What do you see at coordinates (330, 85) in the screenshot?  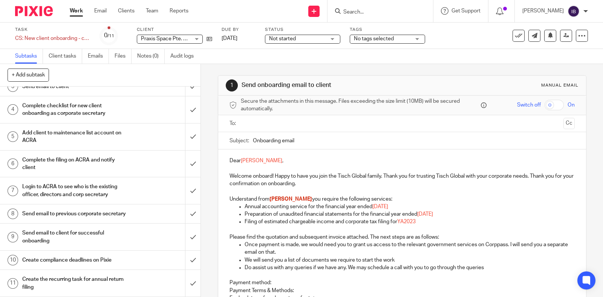 I see `h1: Send onboarding email to client` at bounding box center [330, 85].